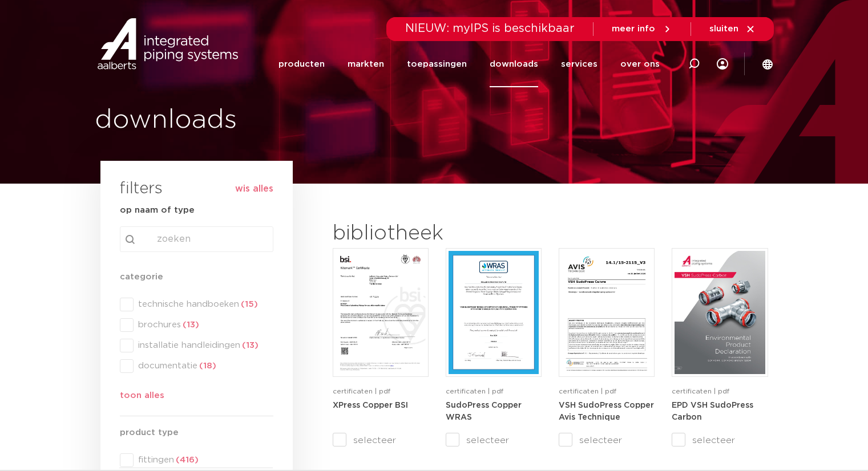  I want to click on a: over ons, so click(640, 64).